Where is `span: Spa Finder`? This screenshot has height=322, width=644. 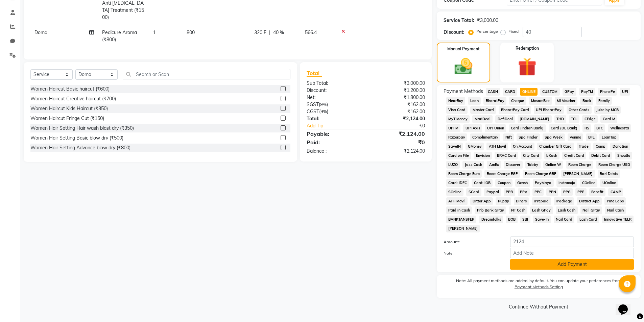 span: Spa Finder is located at coordinates (528, 137).